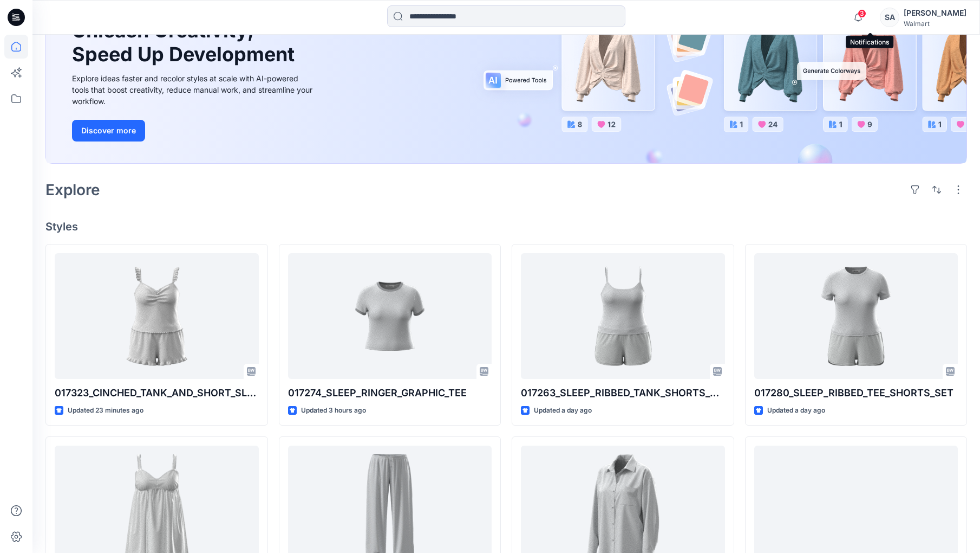  What do you see at coordinates (623, 392) in the screenshot?
I see `p: 017263_SLEEP_RIBBED_TANK_SHORTS_SET` at bounding box center [623, 392].